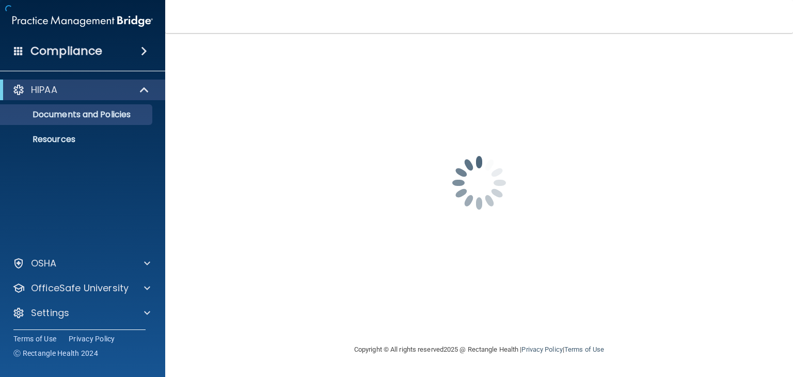  What do you see at coordinates (44, 263) in the screenshot?
I see `p: OSHA` at bounding box center [44, 263].